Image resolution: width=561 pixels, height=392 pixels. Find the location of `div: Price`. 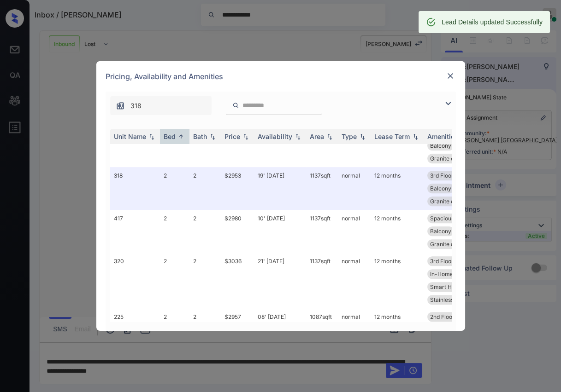

div: Price is located at coordinates (232, 136).